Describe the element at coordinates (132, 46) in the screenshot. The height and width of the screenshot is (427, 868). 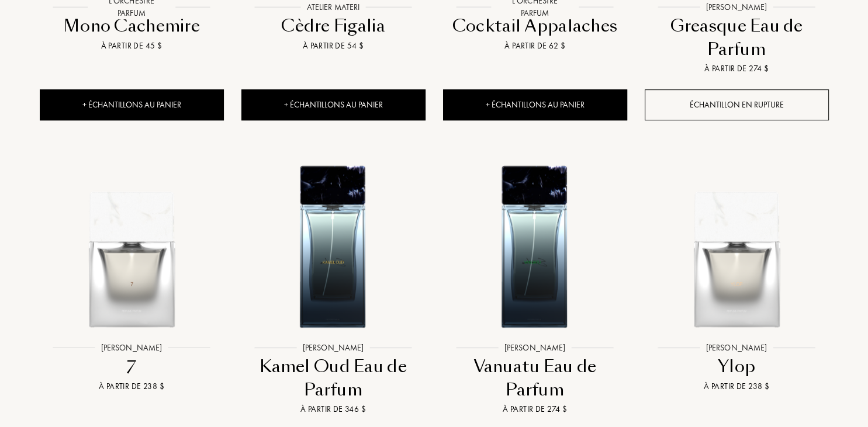
I see `div: À partir de 45 $` at that location.